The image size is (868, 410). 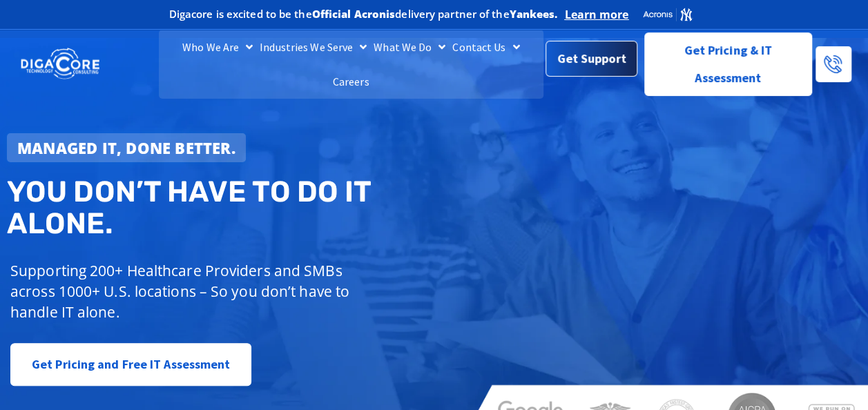 I want to click on b: Official Acronis, so click(x=353, y=14).